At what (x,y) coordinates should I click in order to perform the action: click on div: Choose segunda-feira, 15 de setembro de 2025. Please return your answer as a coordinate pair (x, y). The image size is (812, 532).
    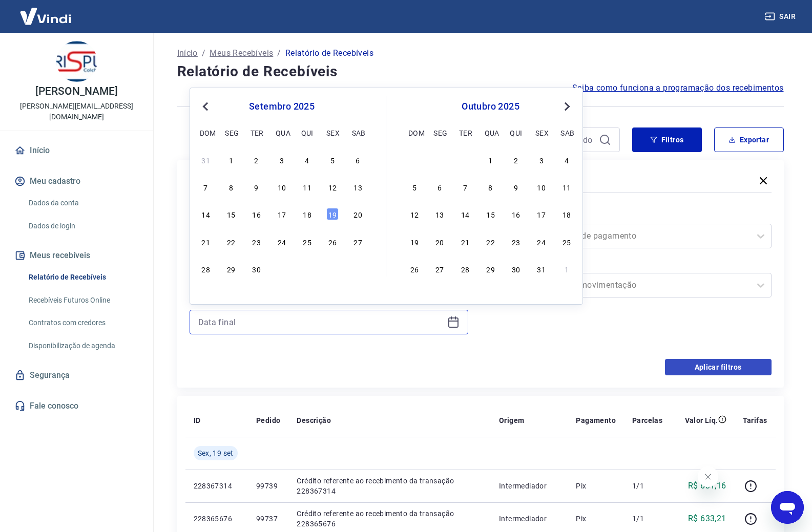
    Looking at the image, I should click on (231, 214).